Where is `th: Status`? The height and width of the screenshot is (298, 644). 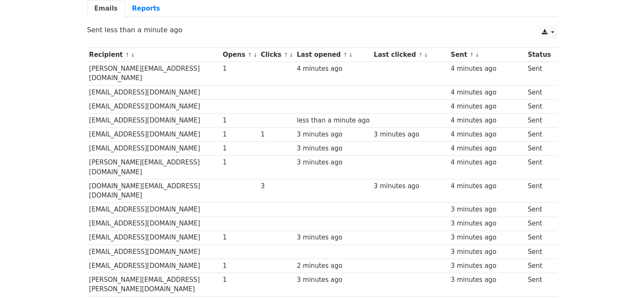
th: Status is located at coordinates (539, 54).